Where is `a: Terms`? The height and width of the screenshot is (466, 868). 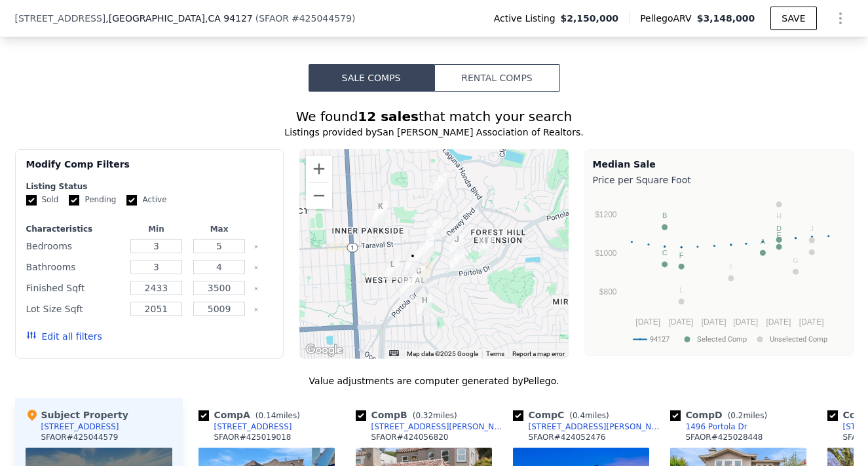
a: Terms is located at coordinates (495, 353).